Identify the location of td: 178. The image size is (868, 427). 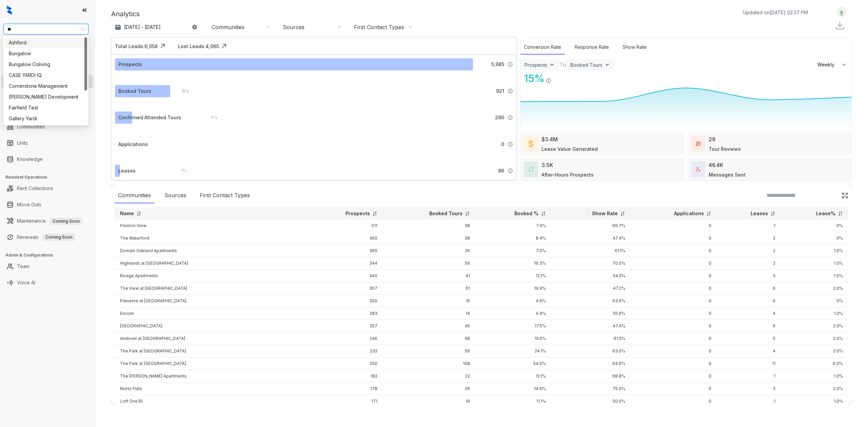
(344, 388).